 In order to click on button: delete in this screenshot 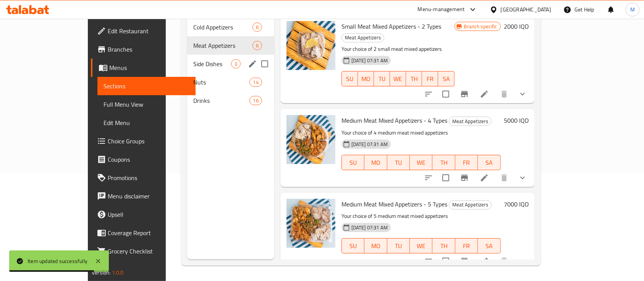, I will do `click(504, 261)`.